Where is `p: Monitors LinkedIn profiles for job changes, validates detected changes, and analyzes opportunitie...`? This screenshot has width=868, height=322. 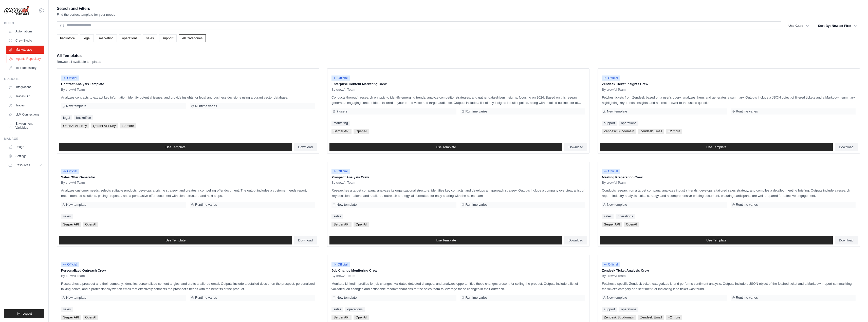
p: Monitors LinkedIn profiles for job changes, validates detected changes, and analyzes opportunitie... is located at coordinates (458, 286).